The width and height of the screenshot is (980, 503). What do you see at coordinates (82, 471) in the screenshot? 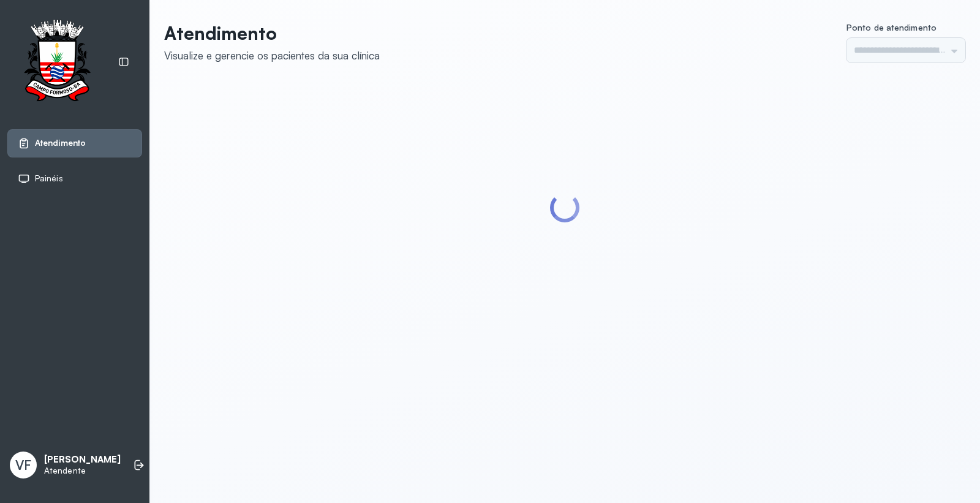
I see `p: Atendente` at bounding box center [82, 471].